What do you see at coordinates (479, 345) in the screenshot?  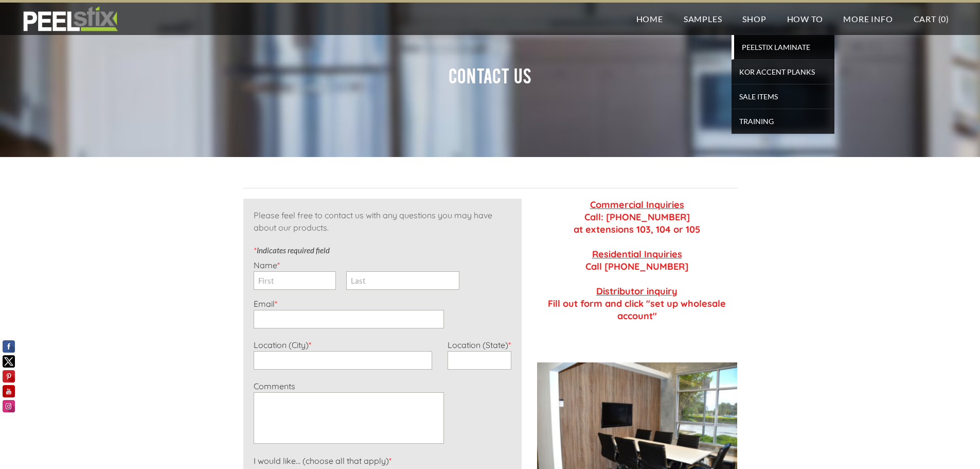 I see `label: Location (State)` at bounding box center [479, 345].